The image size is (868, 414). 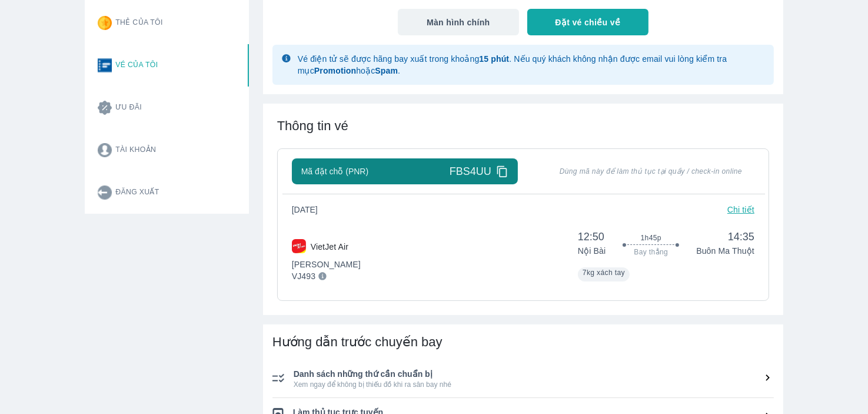 I want to click on p: VietJet Air, so click(x=329, y=247).